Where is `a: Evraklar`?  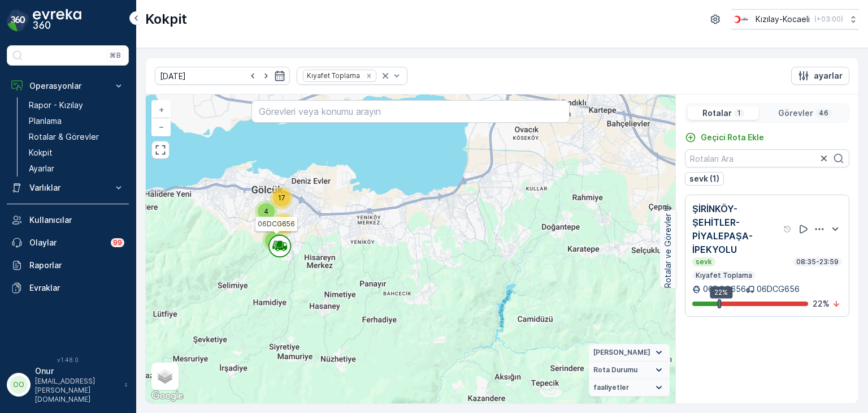
a: Evraklar is located at coordinates (68, 288).